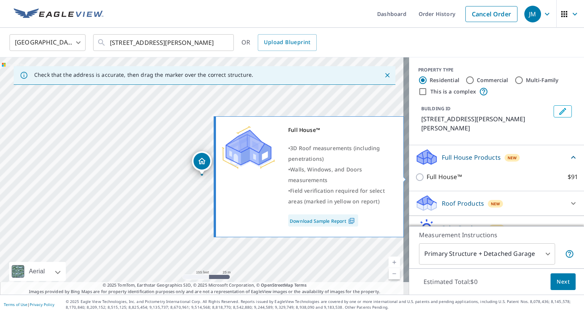 The width and height of the screenshot is (584, 314). What do you see at coordinates (337, 196) in the screenshot?
I see `span: Field verification required for select areas (marked in yellow on report)` at bounding box center [337, 196].